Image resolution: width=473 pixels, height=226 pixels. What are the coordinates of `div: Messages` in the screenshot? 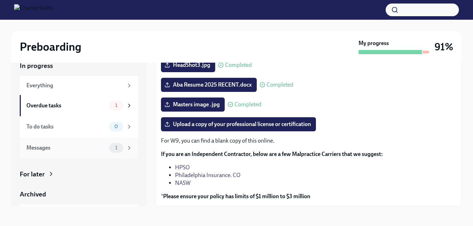 It's located at (66, 148).